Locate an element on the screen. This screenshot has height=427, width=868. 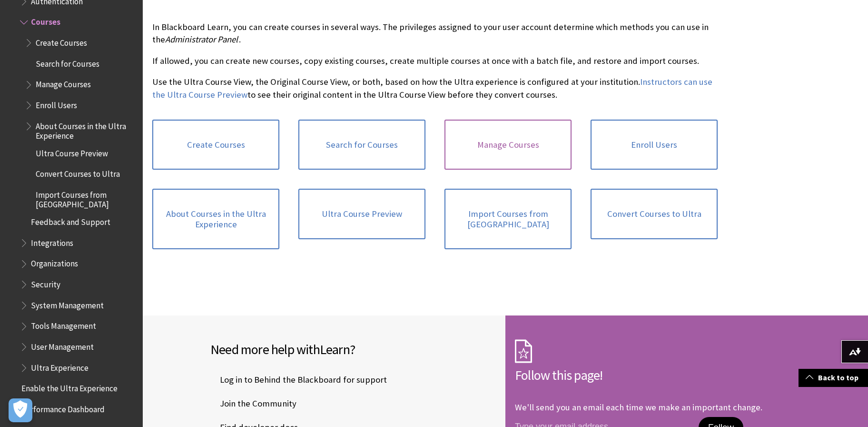
a: Ultra Course Preview is located at coordinates (362, 214).